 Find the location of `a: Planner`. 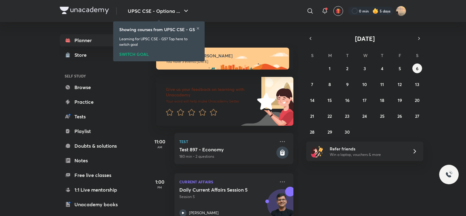

a: Planner is located at coordinates (95, 40).